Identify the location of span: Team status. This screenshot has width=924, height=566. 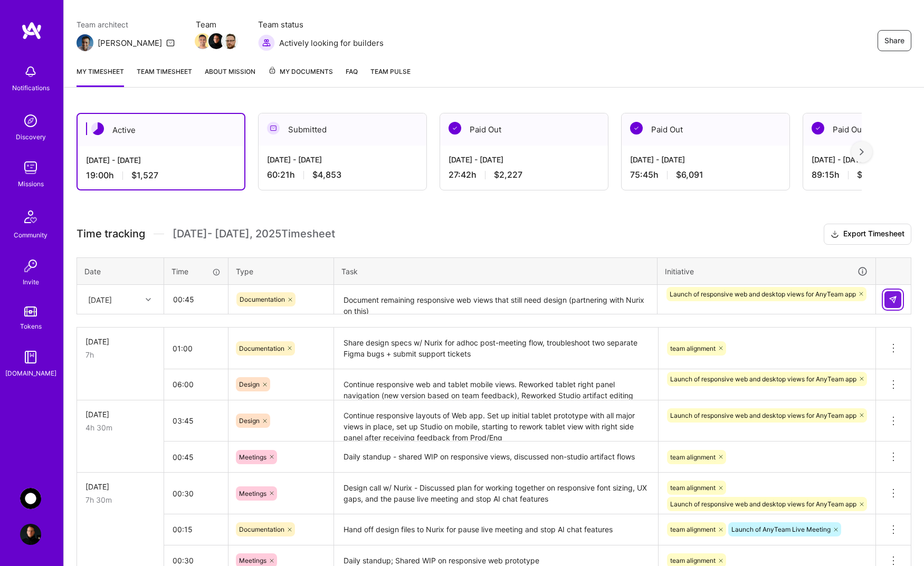
(321, 24).